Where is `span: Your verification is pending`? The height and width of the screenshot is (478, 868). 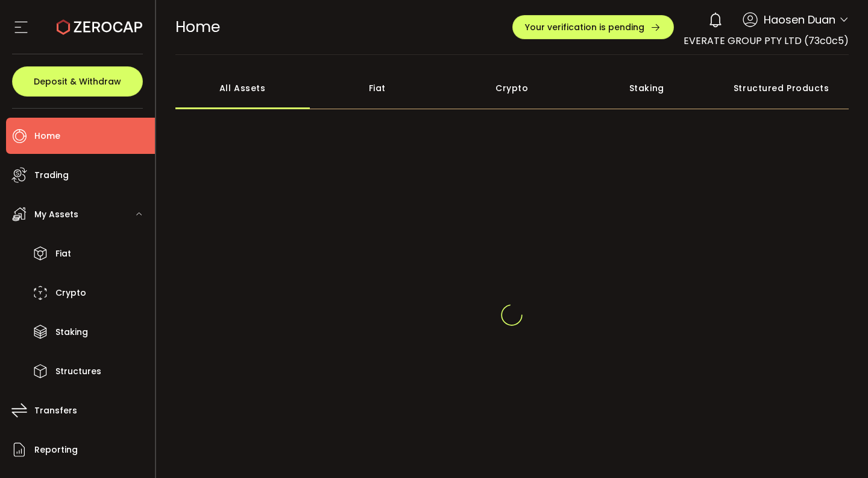 span: Your verification is pending is located at coordinates (585, 27).